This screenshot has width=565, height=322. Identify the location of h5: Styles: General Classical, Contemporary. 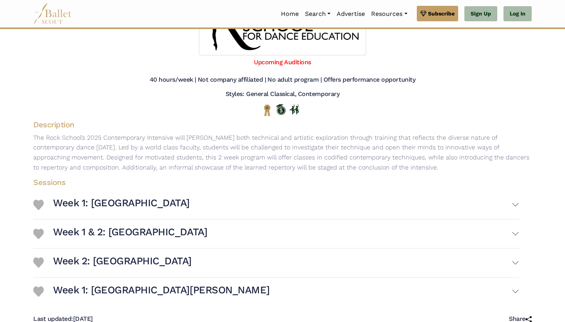
(283, 94).